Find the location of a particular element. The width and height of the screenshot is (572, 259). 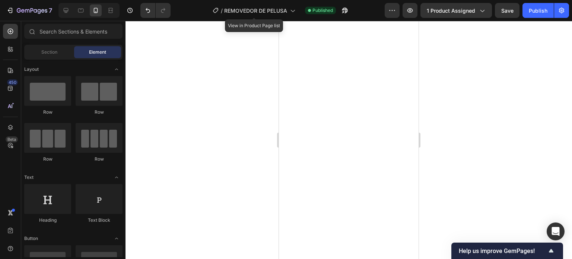

button: Show survey - Help us improve GemPages! is located at coordinates (508, 251).